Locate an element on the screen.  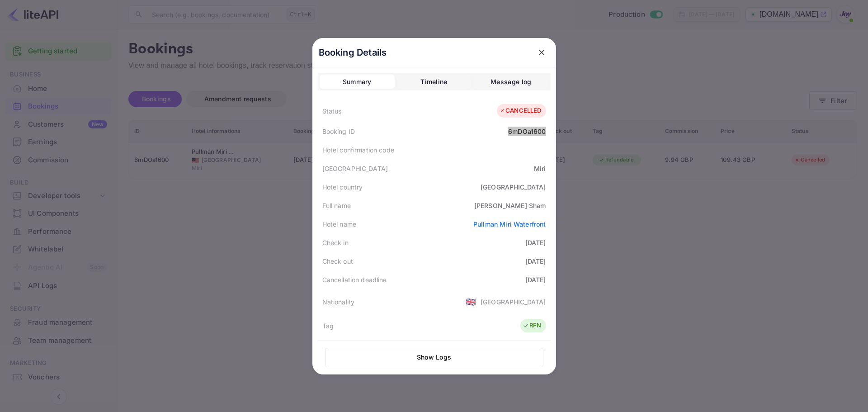
div: Booking ID is located at coordinates (338, 131).